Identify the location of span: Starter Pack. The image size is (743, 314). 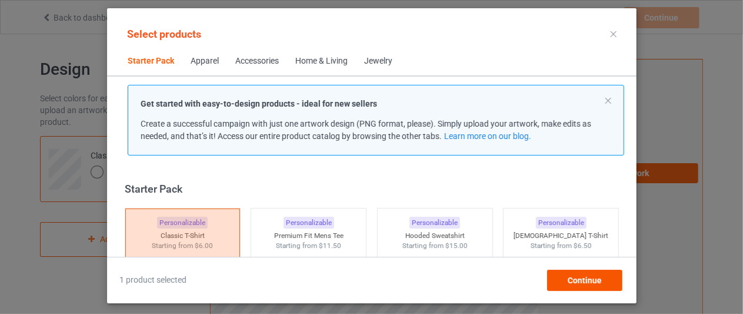
(151, 61).